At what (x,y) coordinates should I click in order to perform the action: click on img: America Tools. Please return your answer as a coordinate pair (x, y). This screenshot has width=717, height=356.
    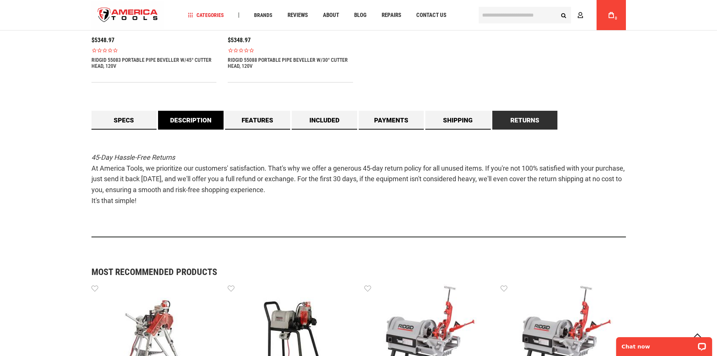
    Looking at the image, I should click on (128, 15).